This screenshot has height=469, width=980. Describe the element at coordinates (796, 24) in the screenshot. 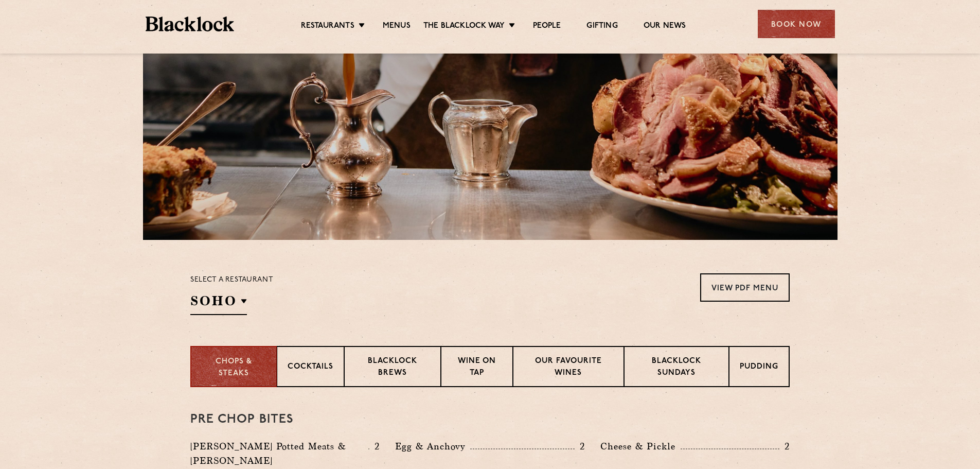

I see `div: Book Now` at that location.